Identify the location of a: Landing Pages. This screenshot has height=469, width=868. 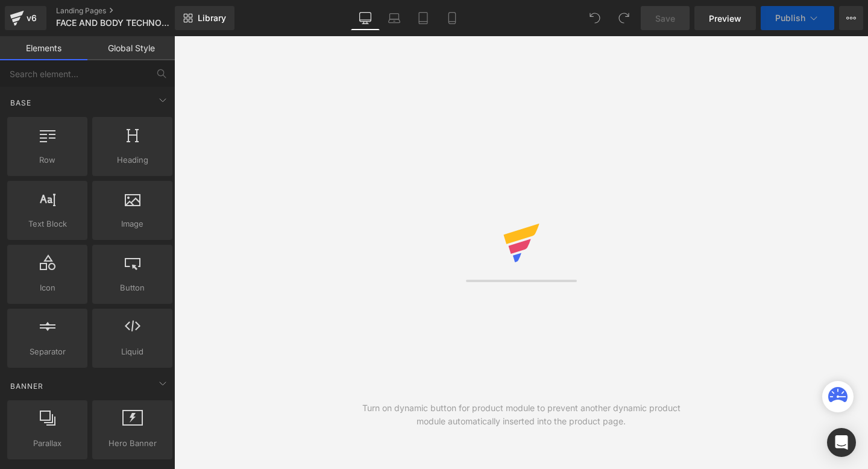
(125, 11).